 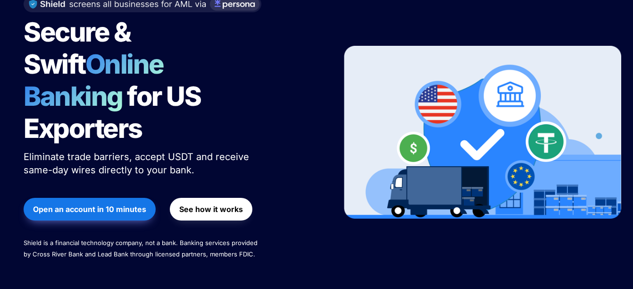 I want to click on span: for US Exporters, so click(x=114, y=112).